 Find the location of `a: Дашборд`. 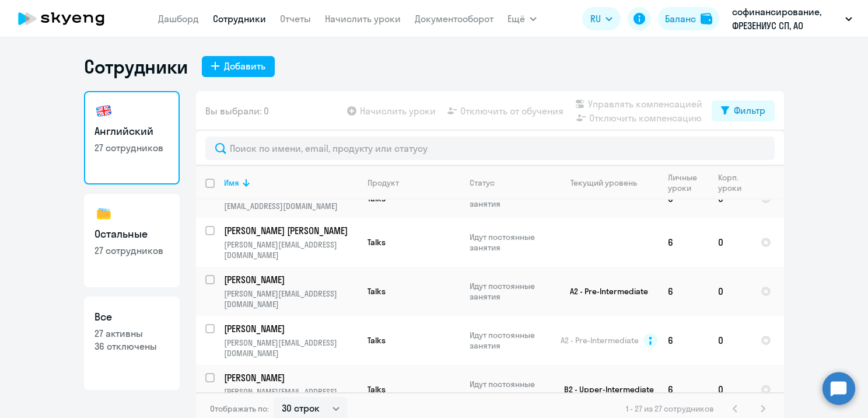

a: Дашборд is located at coordinates (179, 18).